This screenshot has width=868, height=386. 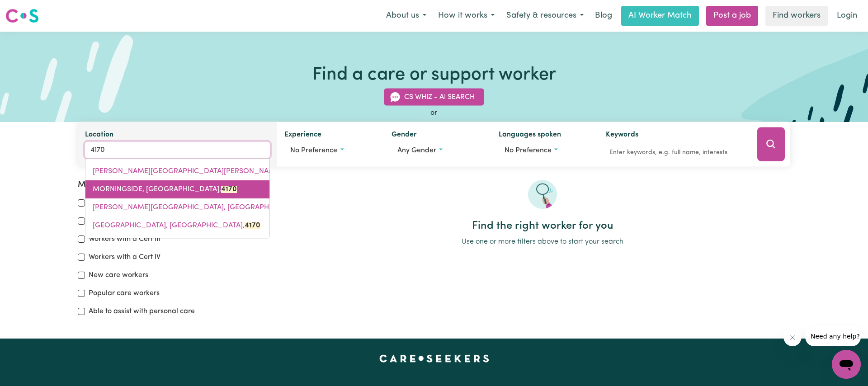 I want to click on label: Location, so click(x=99, y=136).